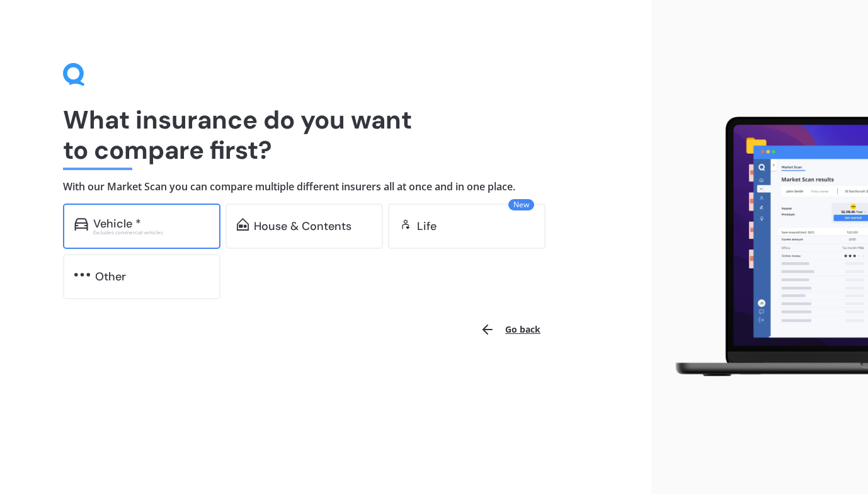 The width and height of the screenshot is (868, 494). What do you see at coordinates (110, 277) in the screenshot?
I see `div: Other` at bounding box center [110, 277].